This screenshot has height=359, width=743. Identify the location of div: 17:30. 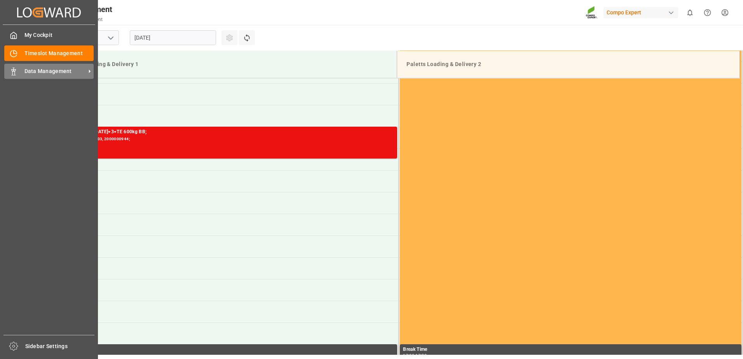
(421, 355).